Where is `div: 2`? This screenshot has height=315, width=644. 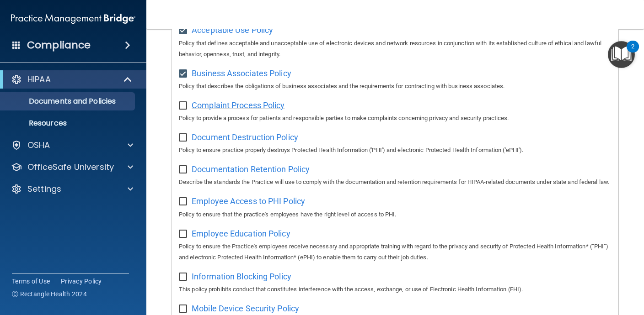
div: 2 is located at coordinates (633, 53).